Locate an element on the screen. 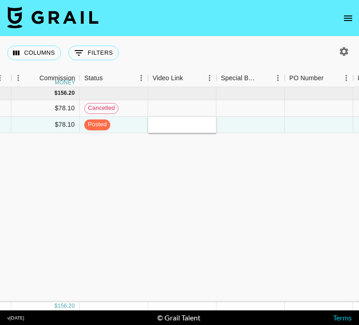  div: money is located at coordinates (65, 82).